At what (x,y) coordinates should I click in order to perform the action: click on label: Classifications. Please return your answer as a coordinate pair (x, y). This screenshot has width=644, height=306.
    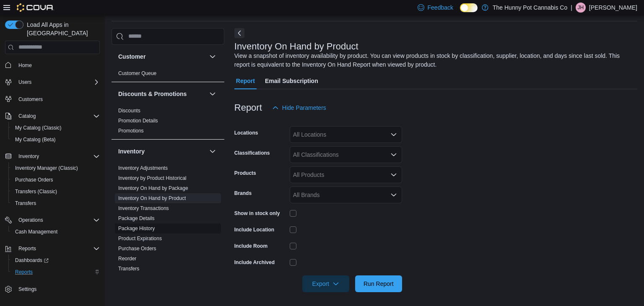
    Looking at the image, I should click on (252, 153).